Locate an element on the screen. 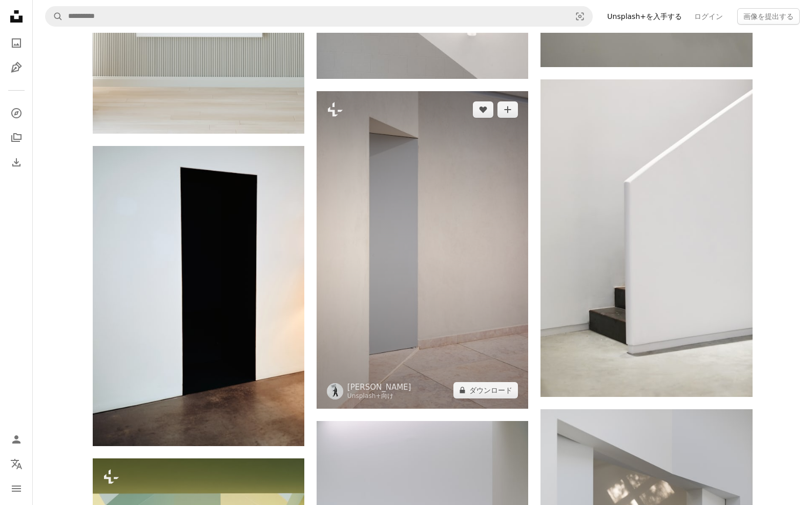 The height and width of the screenshot is (505, 812). button: コレクションに追加する is located at coordinates (508, 110).